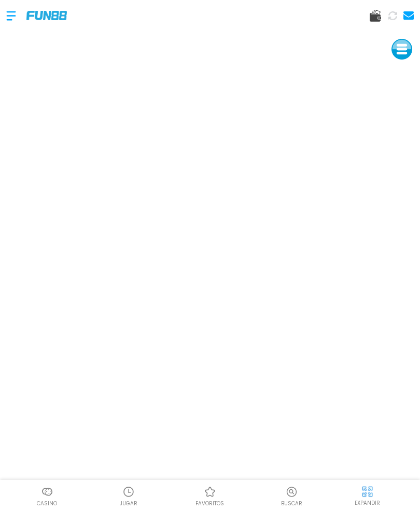 This screenshot has width=420, height=511. I want to click on a: Casino JugarCasino JugarJUGAR, so click(128, 496).